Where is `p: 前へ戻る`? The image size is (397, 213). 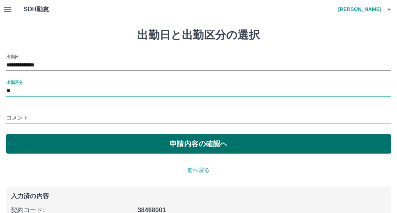 p: 前へ戻る is located at coordinates (198, 170).